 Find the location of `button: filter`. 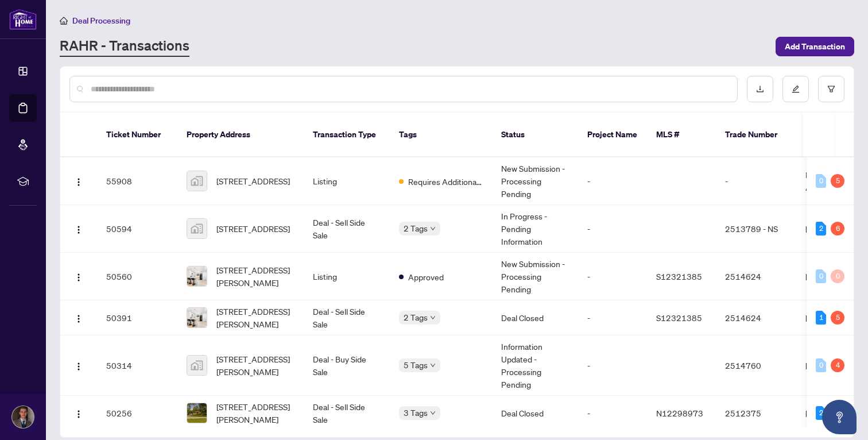

button: filter is located at coordinates (831, 89).